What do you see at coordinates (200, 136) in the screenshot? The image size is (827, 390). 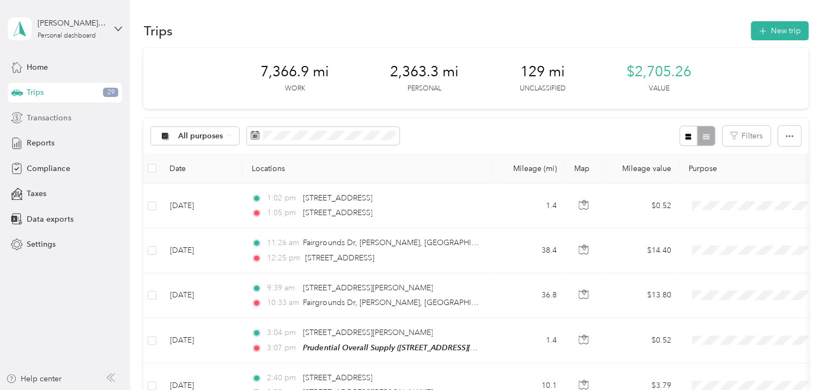 I see `span: All purposes` at bounding box center [200, 136].